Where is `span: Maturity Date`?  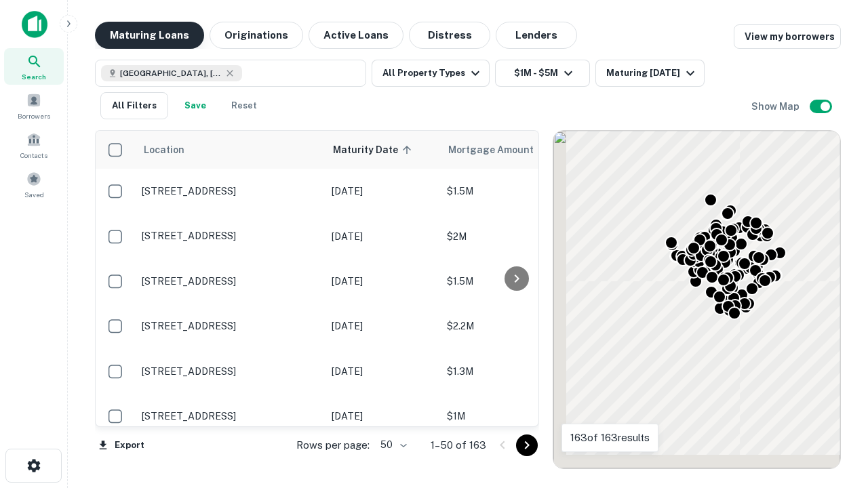 span: Maturity Date is located at coordinates (375, 150).